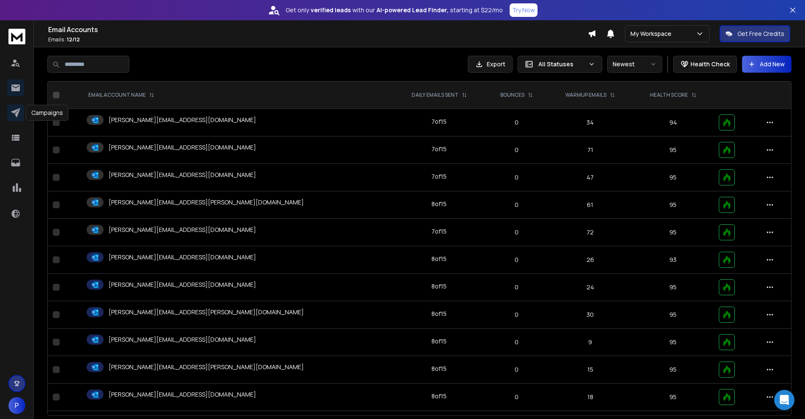  Describe the element at coordinates (73, 39) in the screenshot. I see `span: 12 / 12` at that location.